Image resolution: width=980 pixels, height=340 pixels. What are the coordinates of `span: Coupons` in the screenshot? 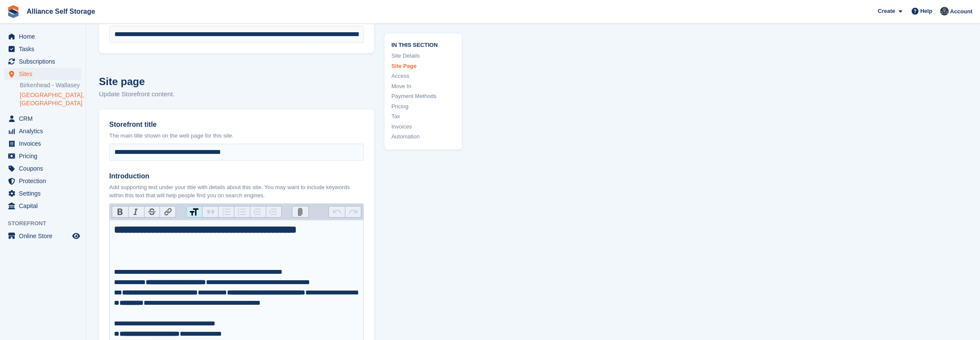 It's located at (45, 168).